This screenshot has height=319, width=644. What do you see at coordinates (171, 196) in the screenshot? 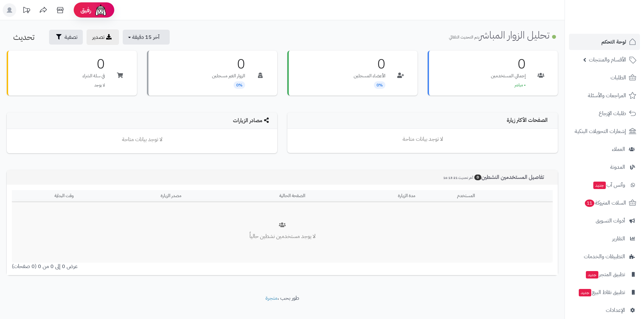
I see `th: مصدر الزيارة` at bounding box center [171, 196].